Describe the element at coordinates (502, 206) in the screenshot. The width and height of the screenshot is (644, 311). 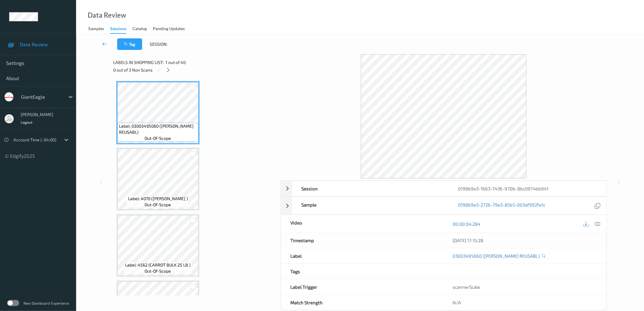
I see `a: 0198b9e3-2726-79e3-85b5-003af992fe1c` at that location.